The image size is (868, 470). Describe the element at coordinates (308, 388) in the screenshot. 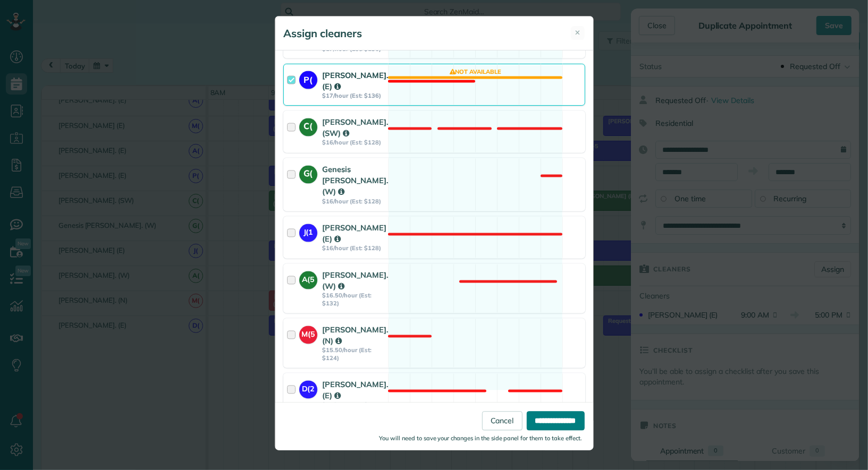

I see `strong: D(2` at that location.